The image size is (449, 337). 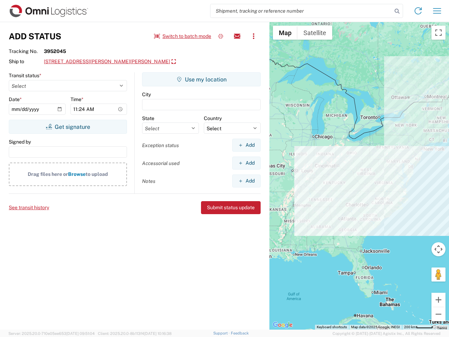 I want to click on span: Ship to, so click(x=26, y=61).